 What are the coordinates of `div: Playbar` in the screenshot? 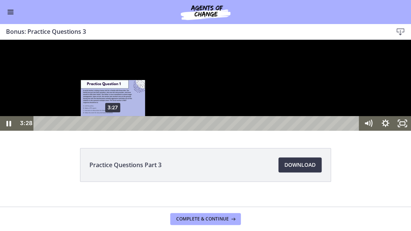 It's located at (198, 83).